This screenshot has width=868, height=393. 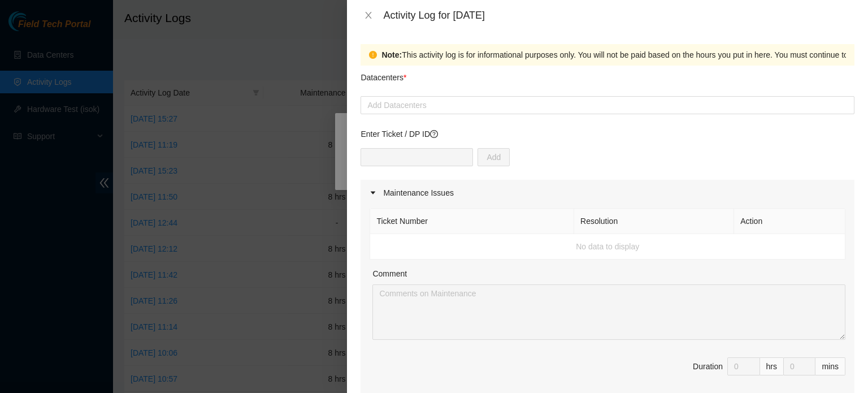 What do you see at coordinates (383, 74) in the screenshot?
I see `p: Datacenters` at bounding box center [383, 74].